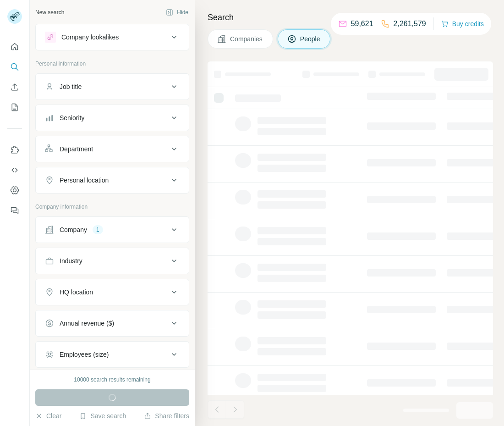 This screenshot has width=504, height=426. Describe the element at coordinates (76, 292) in the screenshot. I see `div: HQ location` at that location.